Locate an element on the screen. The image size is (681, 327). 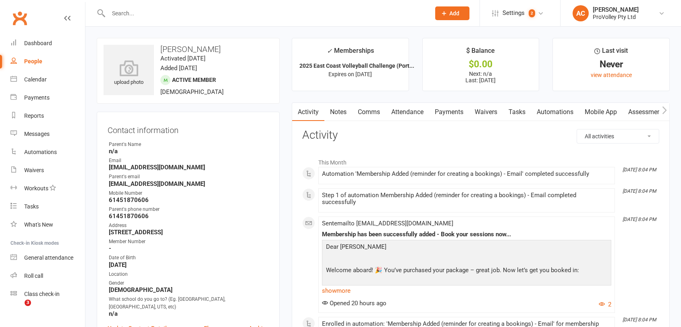
a: Workouts is located at coordinates (48, 188).